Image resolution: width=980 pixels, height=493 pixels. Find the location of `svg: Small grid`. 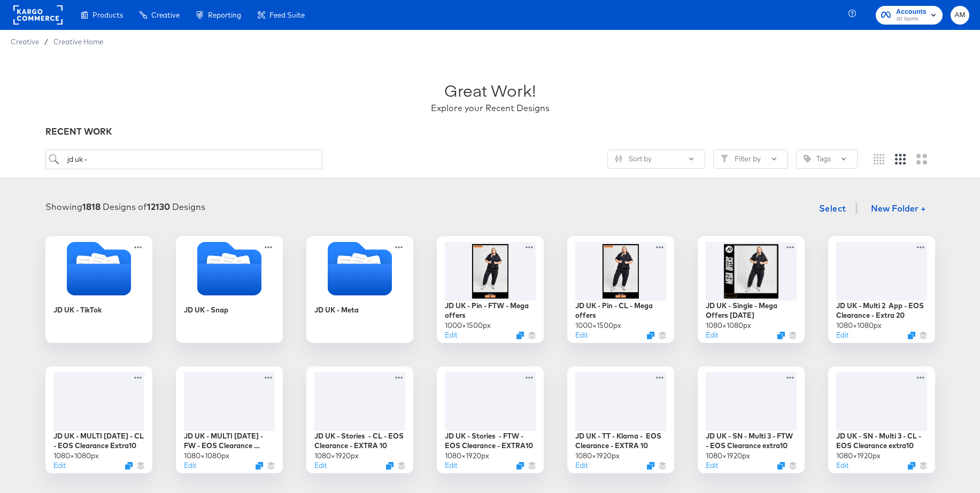

svg: Small grid is located at coordinates (879, 159).